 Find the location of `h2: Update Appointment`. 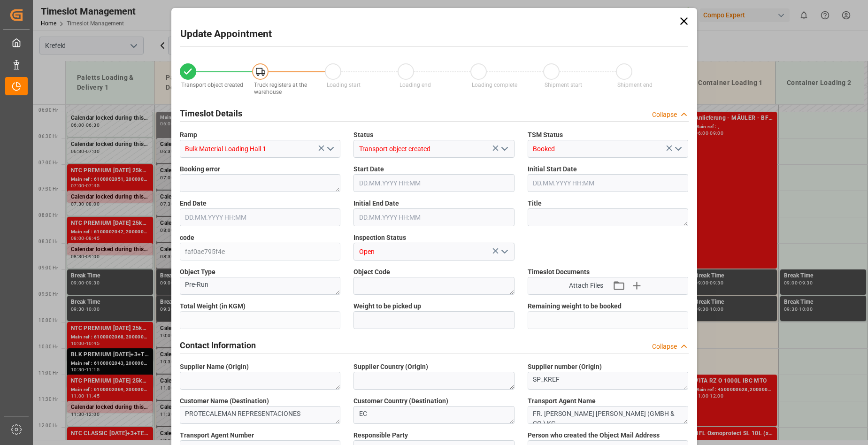

h2: Update Appointment is located at coordinates (226, 34).